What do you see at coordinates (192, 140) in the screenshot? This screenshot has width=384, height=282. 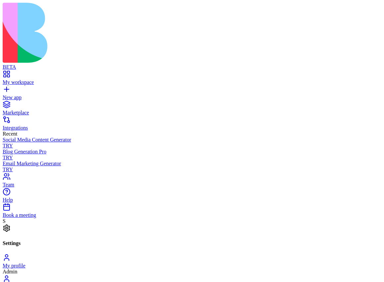 I see `div: Social Media Content Generator` at bounding box center [192, 140].